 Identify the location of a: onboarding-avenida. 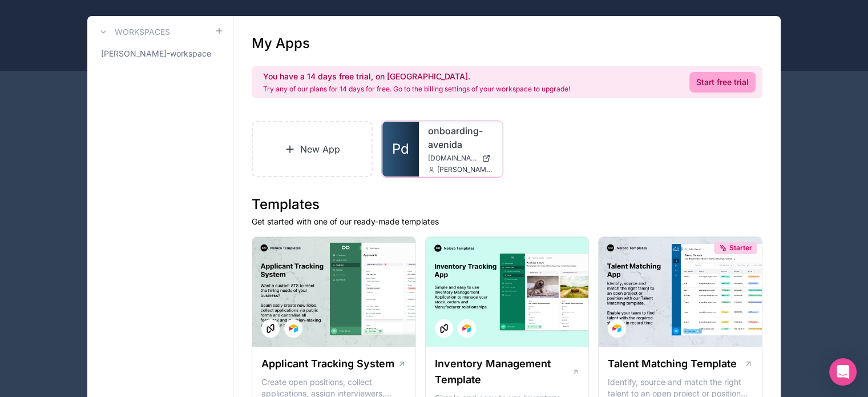
(460, 137).